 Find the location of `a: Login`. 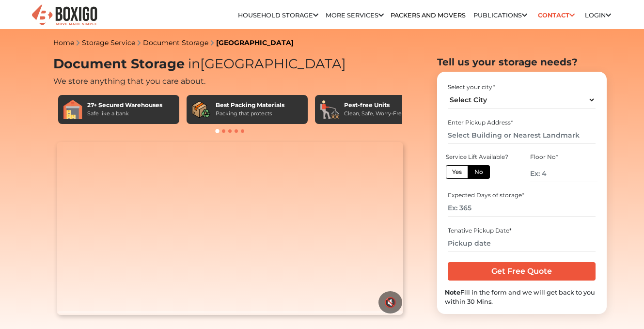

a: Login is located at coordinates (597, 15).